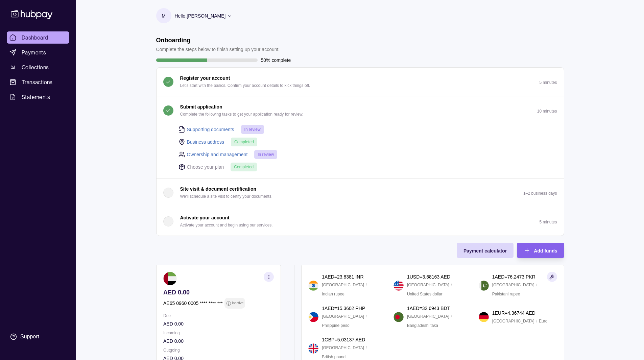 The height and width of the screenshot is (360, 644). What do you see at coordinates (547, 111) in the screenshot?
I see `p: 10 minutes` at bounding box center [547, 111].